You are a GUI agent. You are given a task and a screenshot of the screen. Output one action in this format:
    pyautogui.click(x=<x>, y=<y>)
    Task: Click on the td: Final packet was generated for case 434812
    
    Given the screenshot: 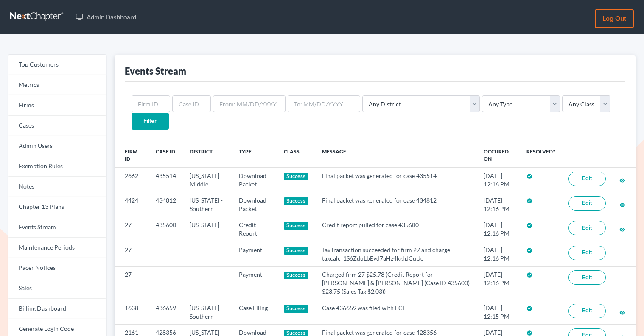 What is the action you would take?
    pyautogui.click(x=396, y=205)
    